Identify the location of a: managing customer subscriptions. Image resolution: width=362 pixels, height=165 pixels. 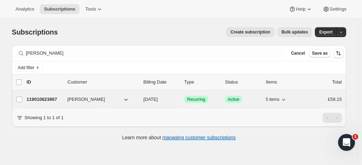
(199, 137).